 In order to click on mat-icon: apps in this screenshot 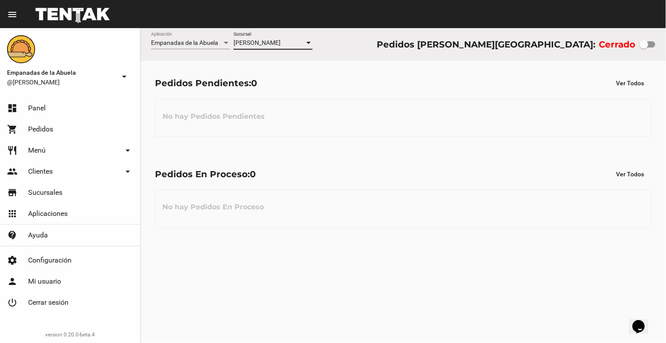, I will do `click(12, 213)`.